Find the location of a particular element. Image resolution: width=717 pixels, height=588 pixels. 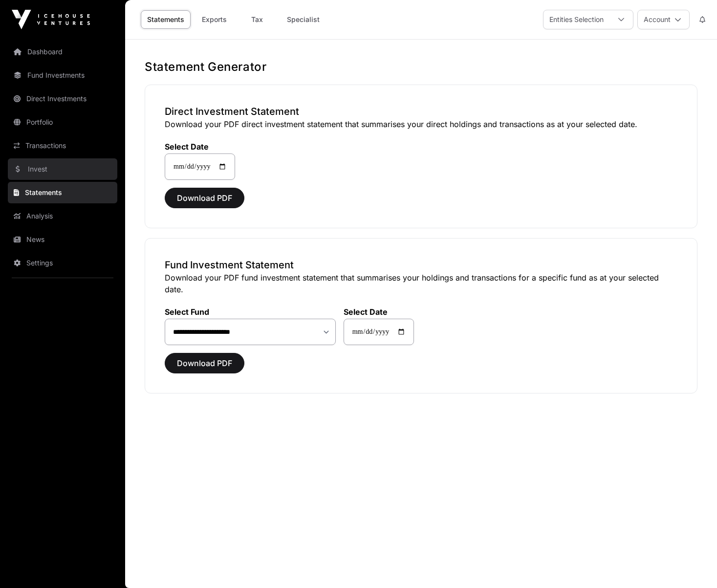

div: Entities Selection is located at coordinates (576, 20).